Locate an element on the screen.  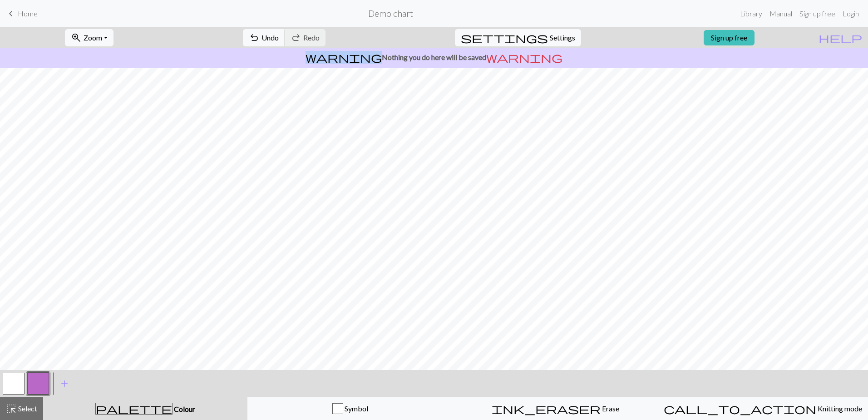
span: Home is located at coordinates (27, 13).